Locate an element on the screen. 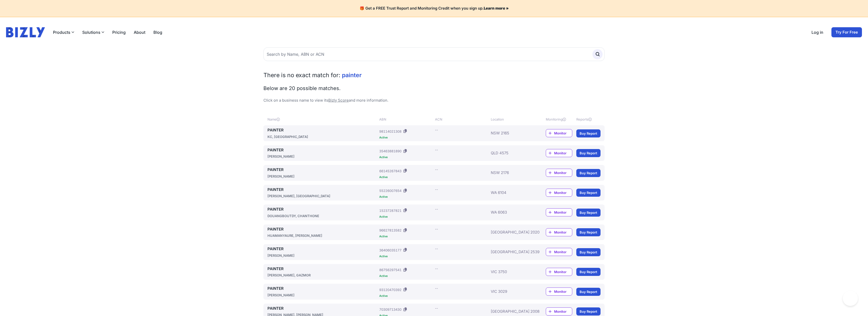 This screenshot has height=316, width=868. strong: Learn more » is located at coordinates (496, 8).